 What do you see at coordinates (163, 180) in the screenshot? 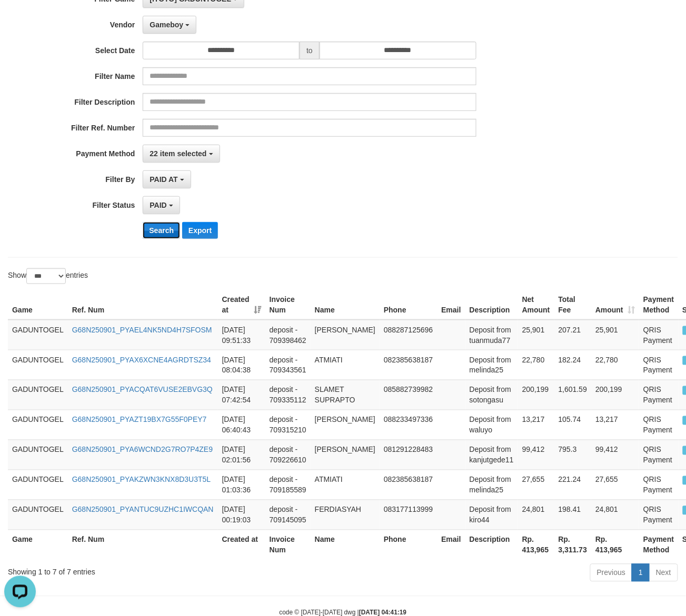
I see `span: PAID AT` at bounding box center [163, 180].